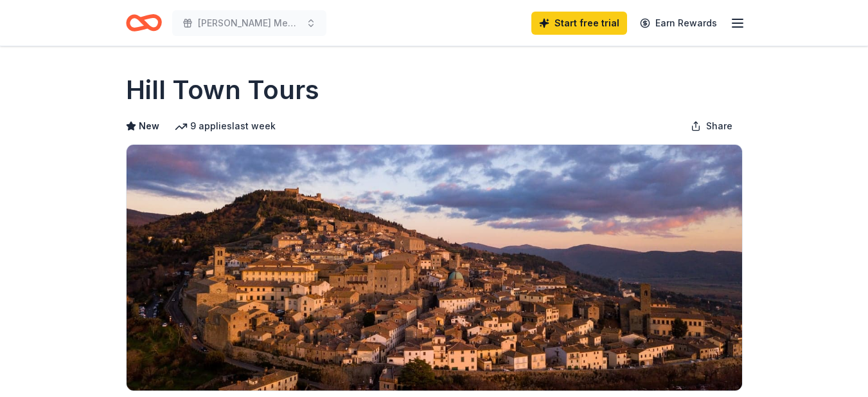  I want to click on span: Share, so click(719, 126).